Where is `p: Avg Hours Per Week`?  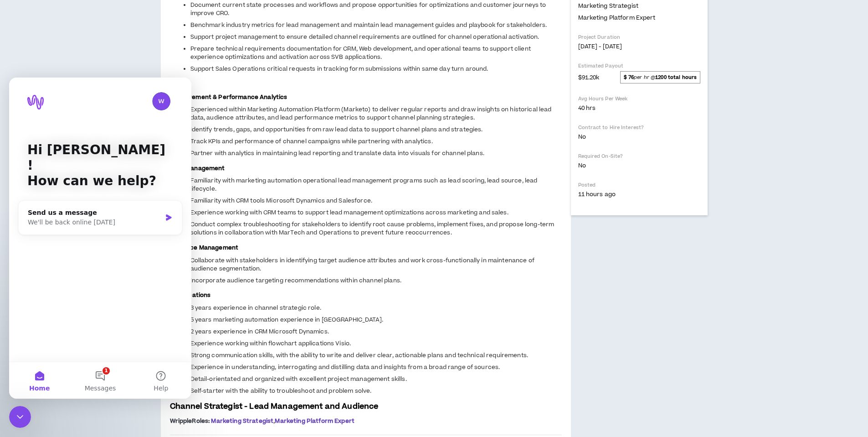
p: Avg Hours Per Week is located at coordinates (639, 99).